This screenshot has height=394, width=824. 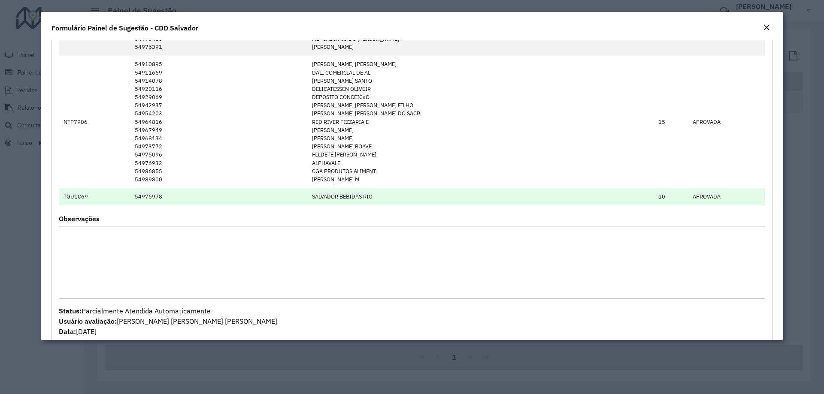 What do you see at coordinates (67, 332) in the screenshot?
I see `strong: Data:` at bounding box center [67, 332].